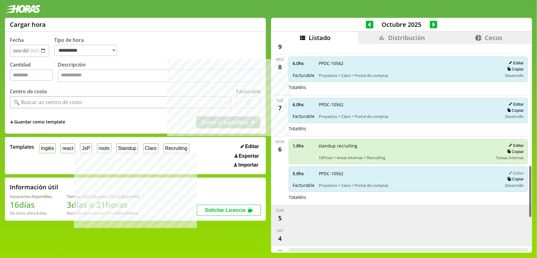 The image size is (537, 258). I want to click on label: Tipo de hora, so click(88, 47).